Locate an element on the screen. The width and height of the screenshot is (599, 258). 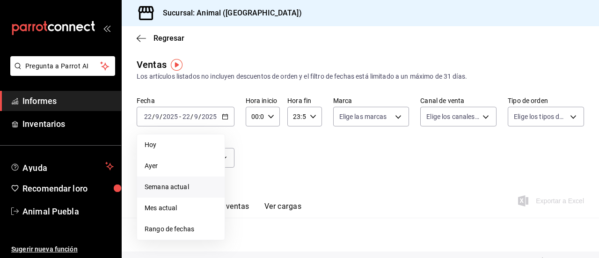
font: Animal Puebla is located at coordinates (51, 211).